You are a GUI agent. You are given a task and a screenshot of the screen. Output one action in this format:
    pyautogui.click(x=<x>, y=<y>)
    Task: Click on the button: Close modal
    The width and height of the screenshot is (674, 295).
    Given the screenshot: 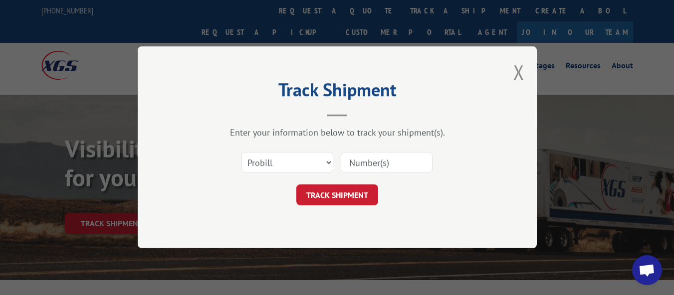 What is the action you would take?
    pyautogui.click(x=519, y=72)
    